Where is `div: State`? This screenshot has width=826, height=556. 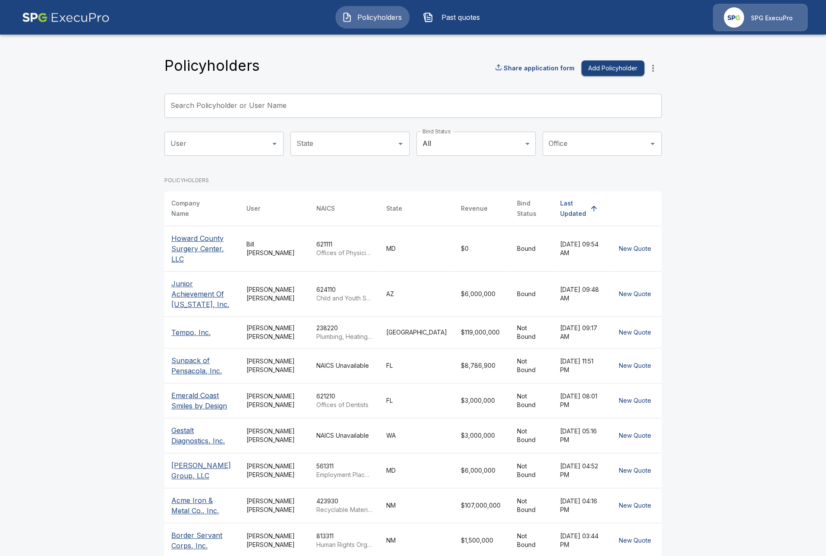
div: State is located at coordinates (394, 208).